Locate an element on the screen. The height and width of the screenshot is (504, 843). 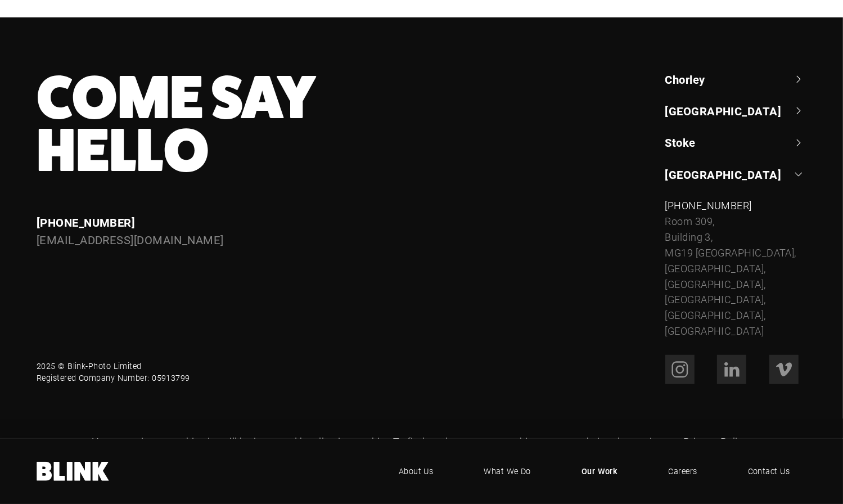
a: Privacy Policy is located at coordinates (715, 441).